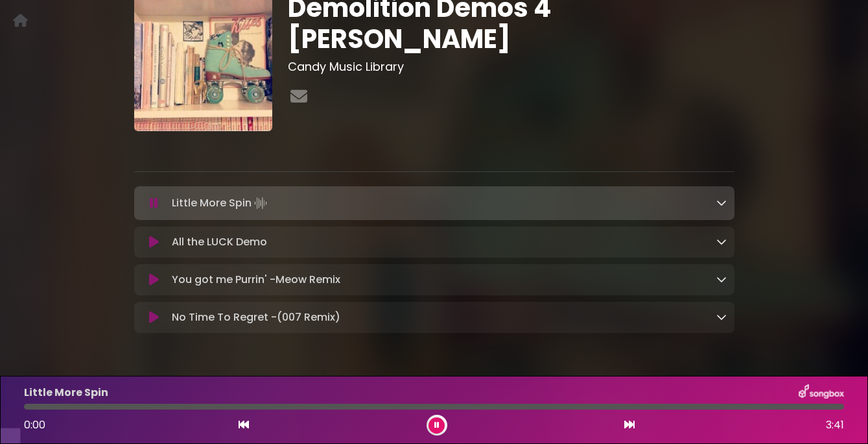 The width and height of the screenshot is (868, 444). I want to click on img: songbox-logo-white.png, so click(821, 393).